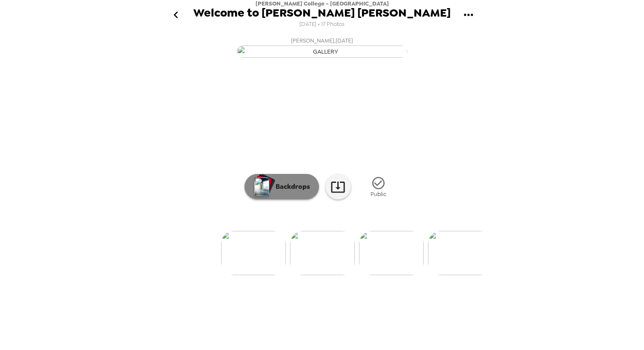 This screenshot has height=350, width=644. I want to click on button: gallery menu, so click(468, 15).